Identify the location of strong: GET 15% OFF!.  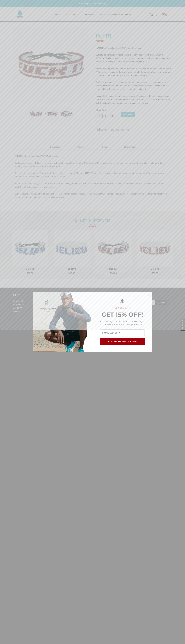
(122, 314).